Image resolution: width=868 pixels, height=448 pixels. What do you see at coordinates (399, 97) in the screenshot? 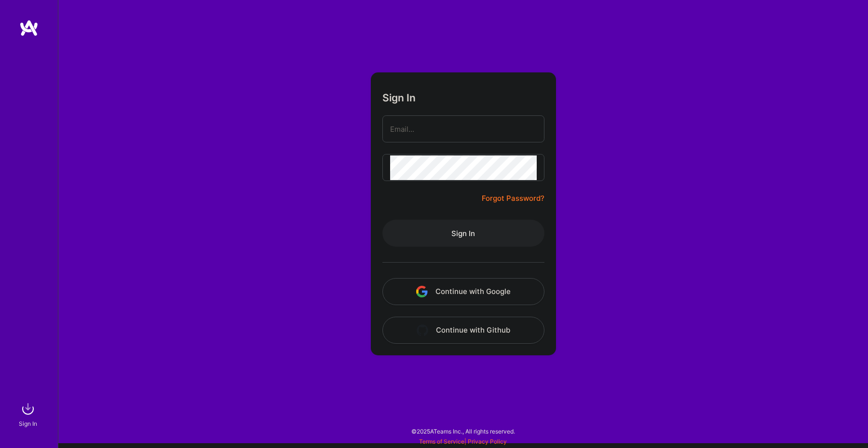
I see `h3: Sign In` at bounding box center [399, 97].